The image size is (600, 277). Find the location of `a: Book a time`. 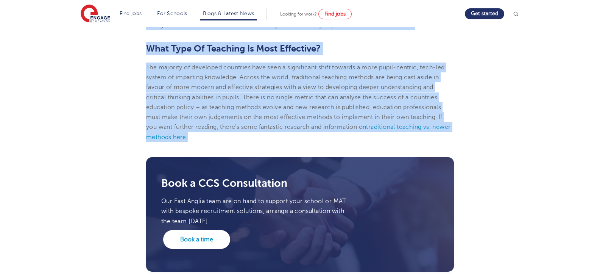

a: Book a time is located at coordinates (196, 239).